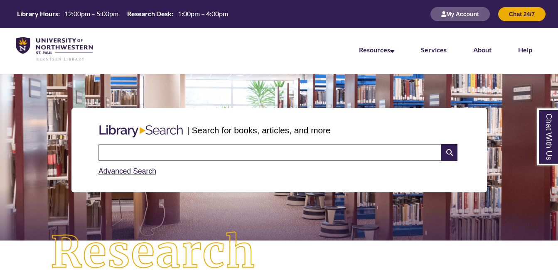  Describe the element at coordinates (203, 13) in the screenshot. I see `span: 1:00pm – 4:00pm` at that location.